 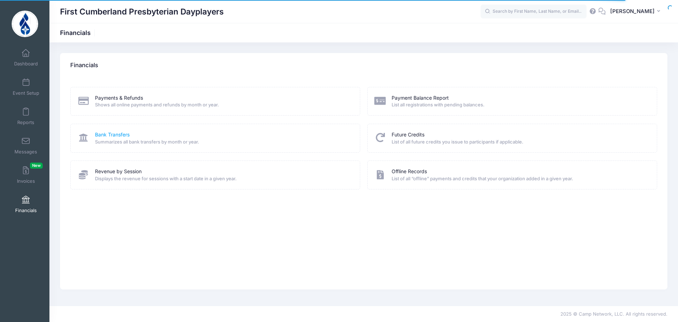 I want to click on a: Offline Records, so click(x=410, y=171).